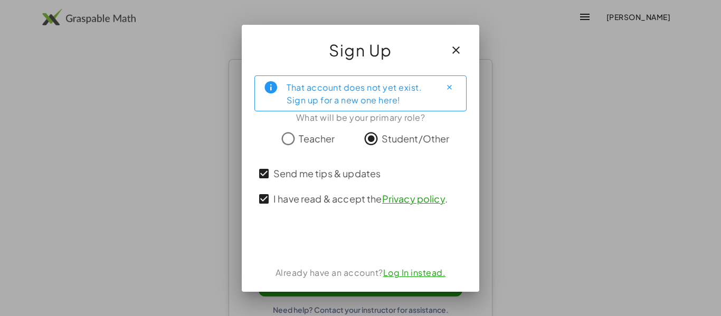 The height and width of the screenshot is (316, 721). I want to click on span: Send me tips & updates, so click(327, 173).